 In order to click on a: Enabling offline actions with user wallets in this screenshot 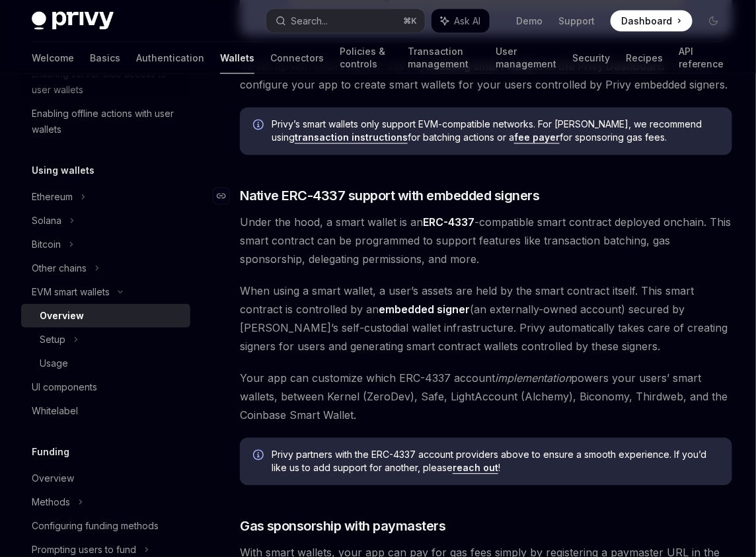, I will do `click(106, 122)`.